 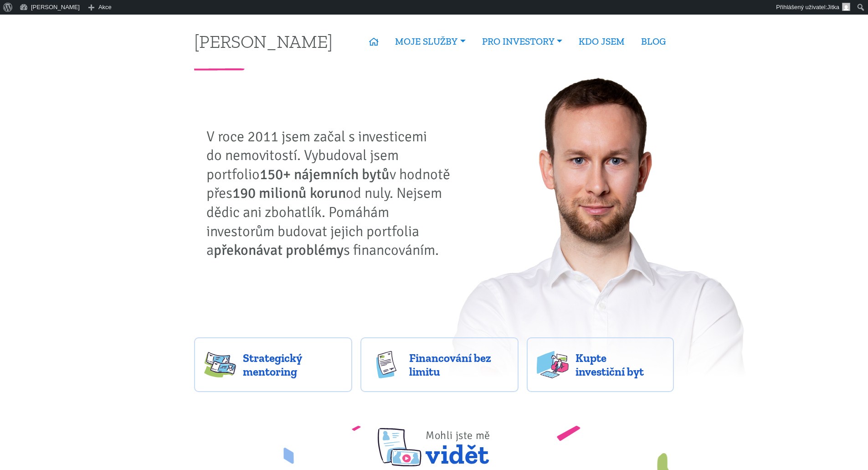 What do you see at coordinates (620, 365) in the screenshot?
I see `span: Kupte investiční byt` at bounding box center [620, 365].